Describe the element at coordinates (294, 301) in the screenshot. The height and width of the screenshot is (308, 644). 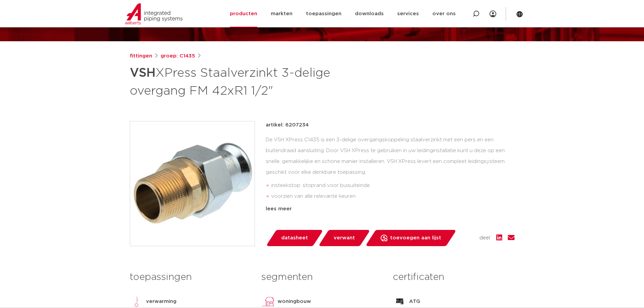
I see `p: woningbouw` at that location.